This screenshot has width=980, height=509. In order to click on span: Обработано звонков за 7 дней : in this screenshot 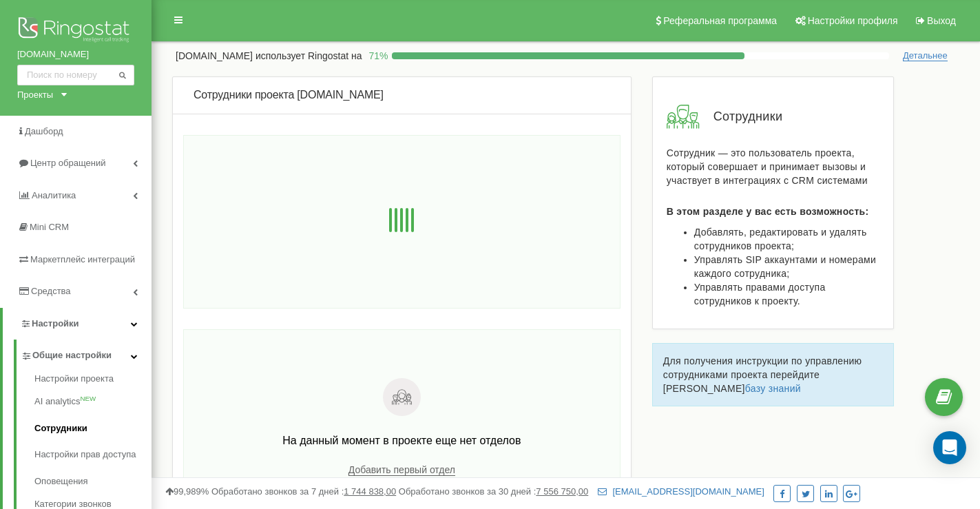, I will do `click(300, 491)`.